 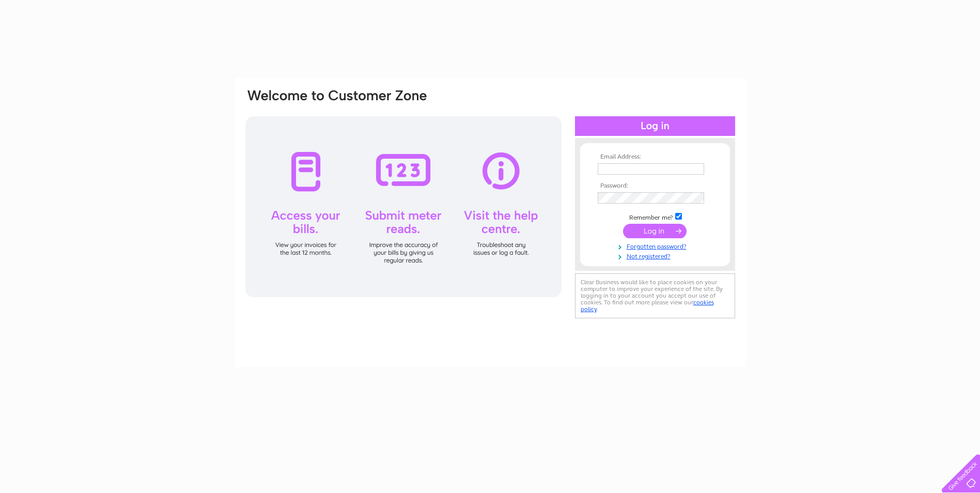 I want to click on a: cookies policy, so click(x=647, y=306).